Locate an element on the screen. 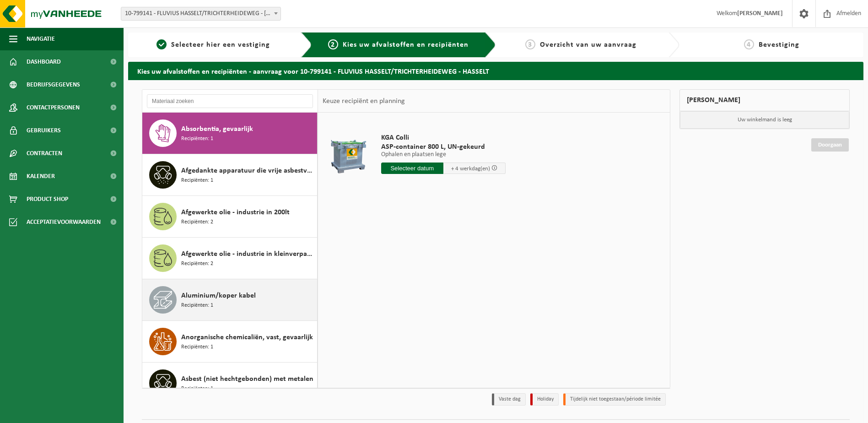 This screenshot has height=423, width=868. span: Kalender is located at coordinates (41, 176).